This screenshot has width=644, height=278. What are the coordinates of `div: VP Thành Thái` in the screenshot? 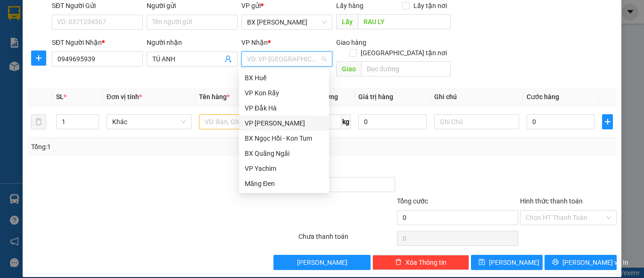 It's located at (284, 123).